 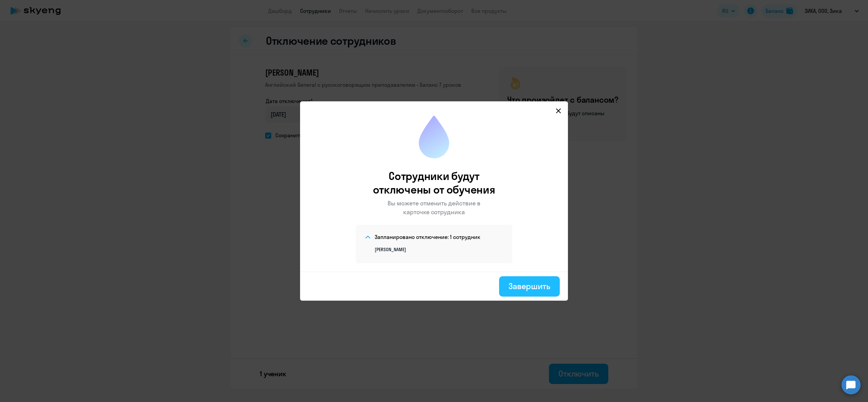 What do you see at coordinates (434, 208) in the screenshot?
I see `p: Вы можете отменить действие в карточке сотрудника` at bounding box center [434, 208].